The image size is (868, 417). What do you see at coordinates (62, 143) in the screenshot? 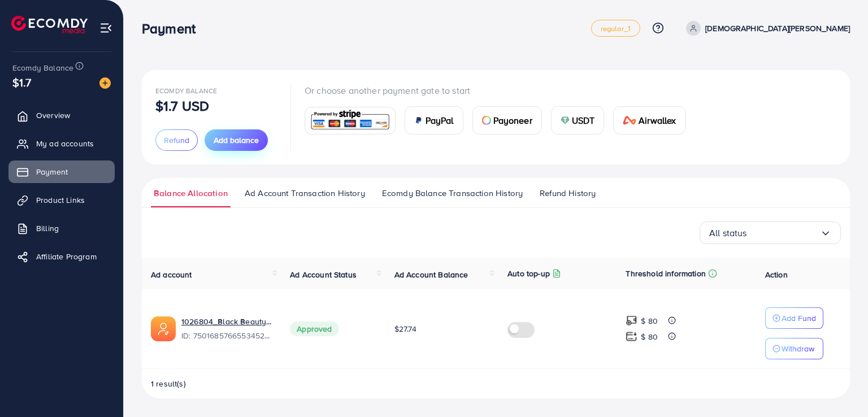
I see `a: My ad accounts` at bounding box center [62, 143].